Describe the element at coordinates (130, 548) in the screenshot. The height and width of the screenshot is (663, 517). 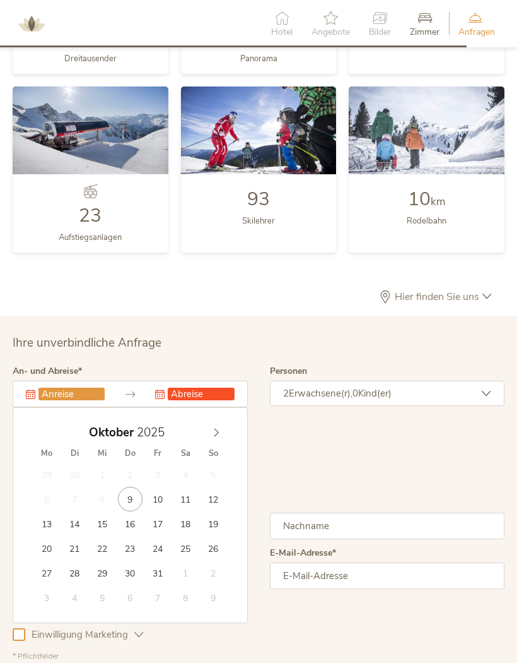
I see `span: Oktober 23, 2025` at that location.